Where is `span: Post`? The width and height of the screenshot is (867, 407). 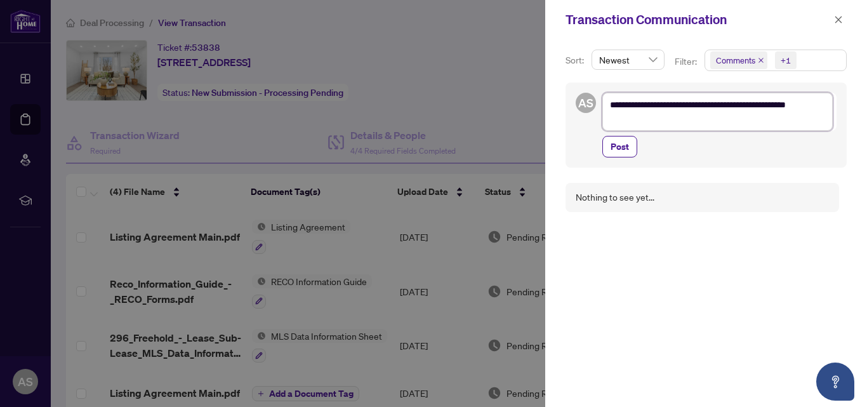
span: Post is located at coordinates (620, 147).